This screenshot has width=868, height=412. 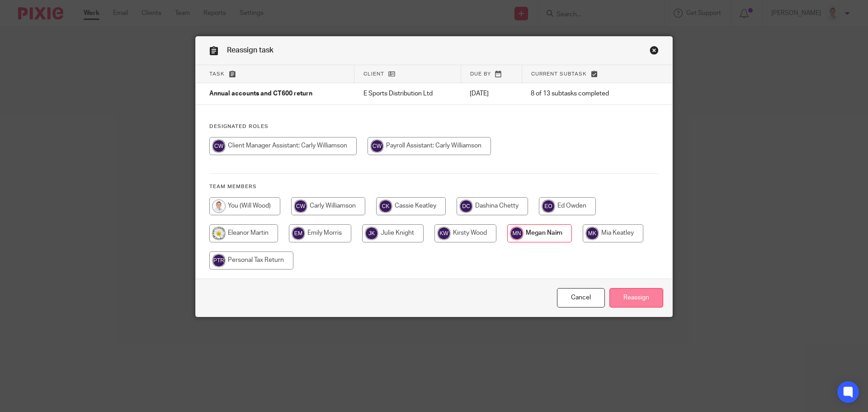 I want to click on h4: Designated Roles, so click(x=434, y=126).